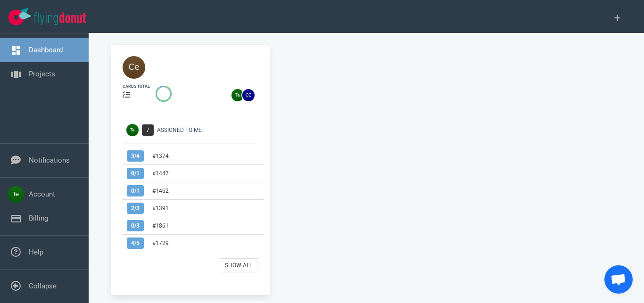 The width and height of the screenshot is (644, 303). What do you see at coordinates (135, 209) in the screenshot?
I see `span: 2 / 3` at bounding box center [135, 209].